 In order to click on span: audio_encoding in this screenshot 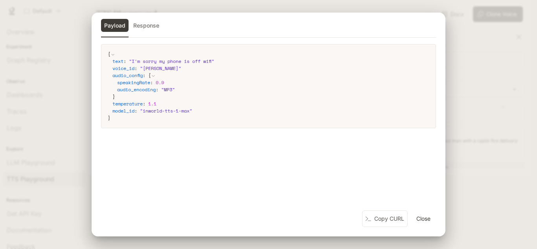, I will do `click(137, 89)`.